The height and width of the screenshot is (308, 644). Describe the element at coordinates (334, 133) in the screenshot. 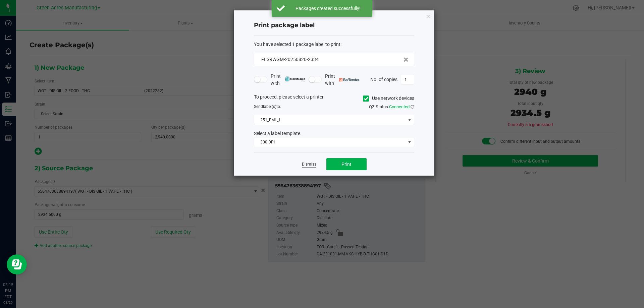

I see `div: Select a label template.` at that location.